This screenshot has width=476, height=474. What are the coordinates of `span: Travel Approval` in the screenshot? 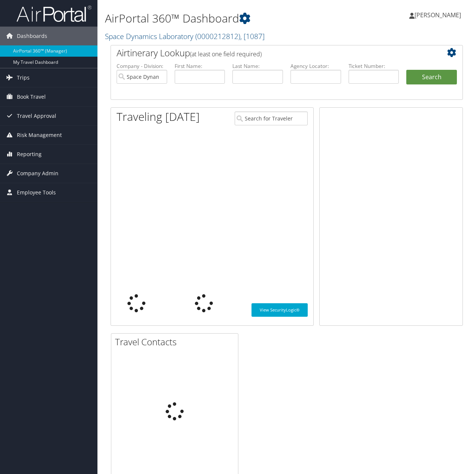 It's located at (36, 116).